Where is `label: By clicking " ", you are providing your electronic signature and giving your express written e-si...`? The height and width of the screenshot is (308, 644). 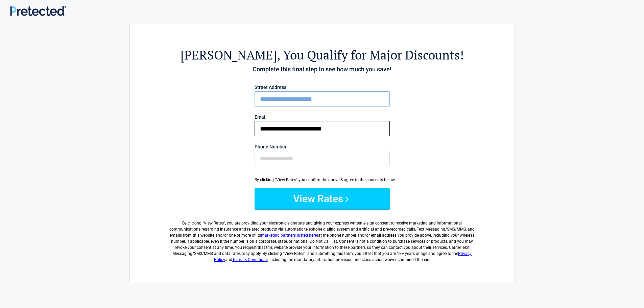 label: By clicking " ", you are providing your electronic signature and giving your express written e-si... is located at coordinates (322, 239).